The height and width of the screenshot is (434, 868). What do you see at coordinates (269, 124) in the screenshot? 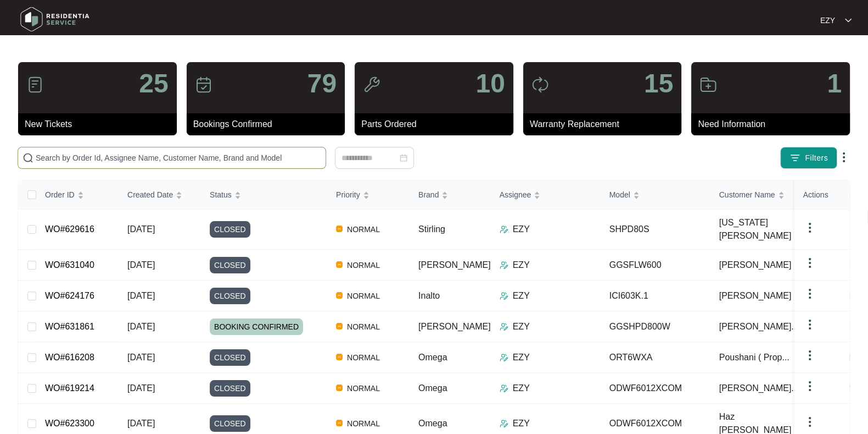
I see `p: Bookings Confirmed` at bounding box center [269, 124].